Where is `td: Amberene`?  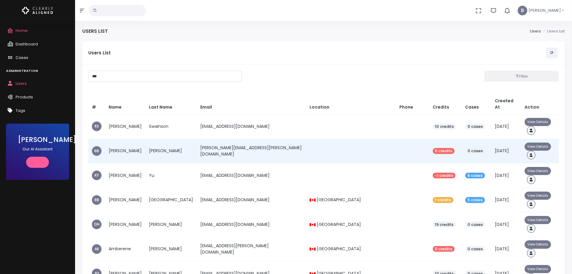
td: Amberene is located at coordinates (125, 248).